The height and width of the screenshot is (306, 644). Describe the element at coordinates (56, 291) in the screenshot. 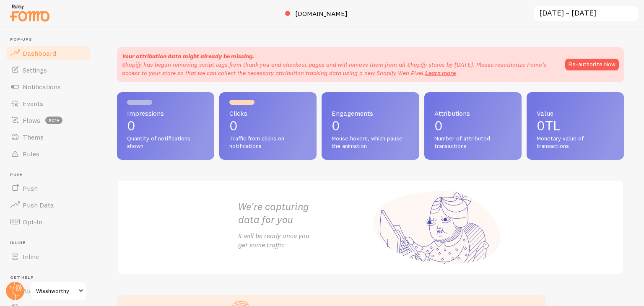

I see `span: Wisshworthy` at that location.